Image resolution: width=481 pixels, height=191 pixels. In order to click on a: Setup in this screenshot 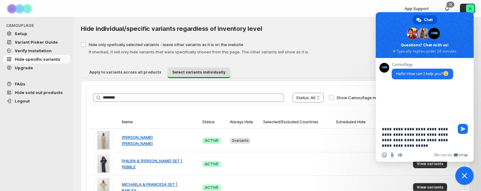, I will do `click(37, 34)`.